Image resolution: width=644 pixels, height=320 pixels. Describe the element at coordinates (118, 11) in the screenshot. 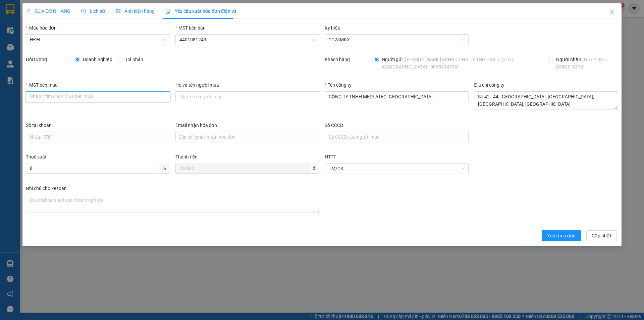

I see `span: picture` at that location.